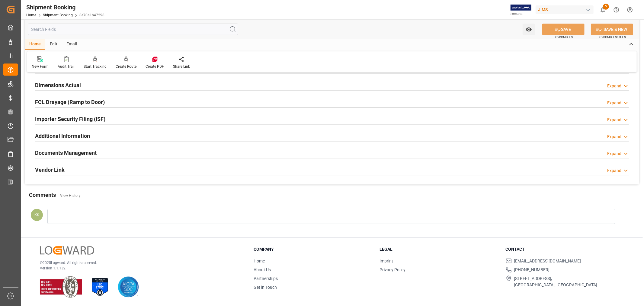 The width and height of the screenshot is (644, 306). What do you see at coordinates (565, 10) in the screenshot?
I see `div: JIMS` at bounding box center [565, 10].